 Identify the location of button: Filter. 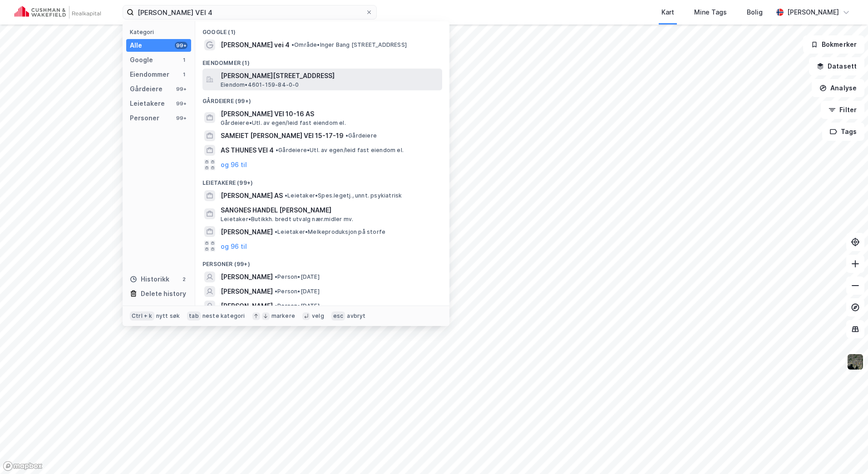
(842, 110).